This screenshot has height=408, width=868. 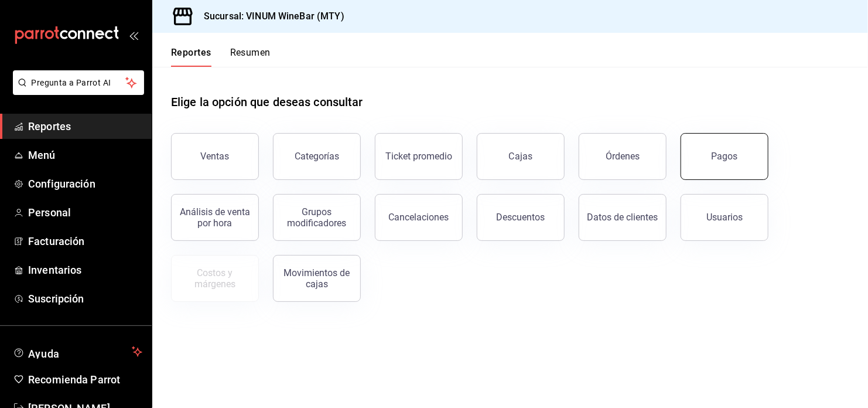 What do you see at coordinates (521, 217) in the screenshot?
I see `div: Descuentos` at bounding box center [521, 217].